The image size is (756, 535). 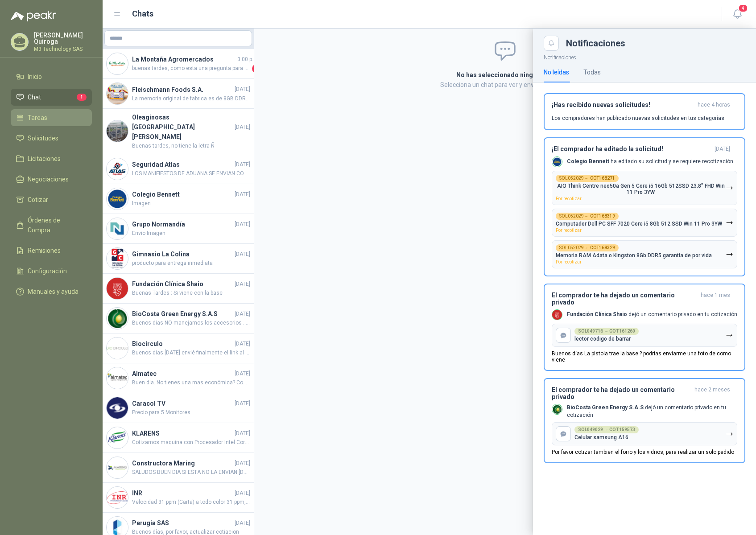 What do you see at coordinates (644, 421) in the screenshot?
I see `button: El comprador te ha dejado un comentario privadohace 2 meses Company LogoBioCosta Green Energy S.A...` at bounding box center [644, 421].